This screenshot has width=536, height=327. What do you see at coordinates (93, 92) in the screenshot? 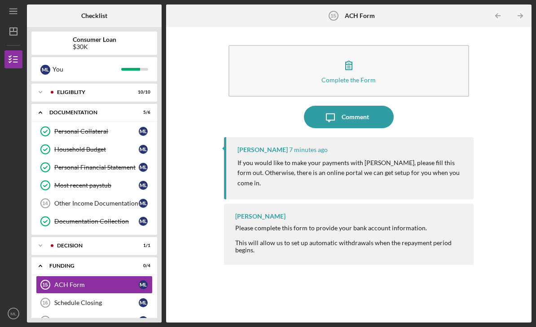
I see `div: Eligiblity` at bounding box center [93, 92].